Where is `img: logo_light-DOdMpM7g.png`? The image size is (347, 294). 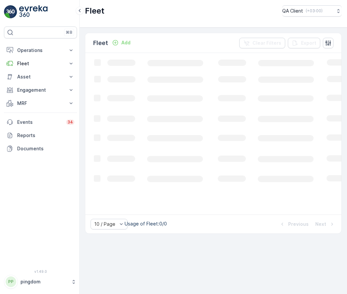 img: logo_light-DOdMpM7g.png is located at coordinates (33, 12).